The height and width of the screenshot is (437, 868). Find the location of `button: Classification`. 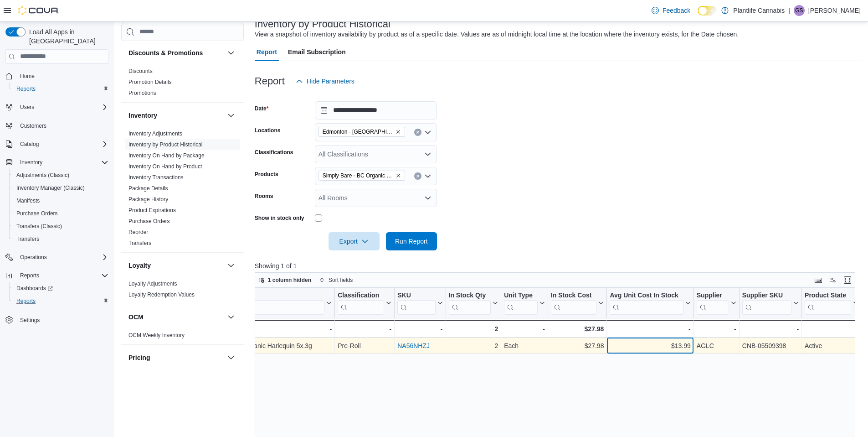

button: Classification is located at coordinates (364, 302).